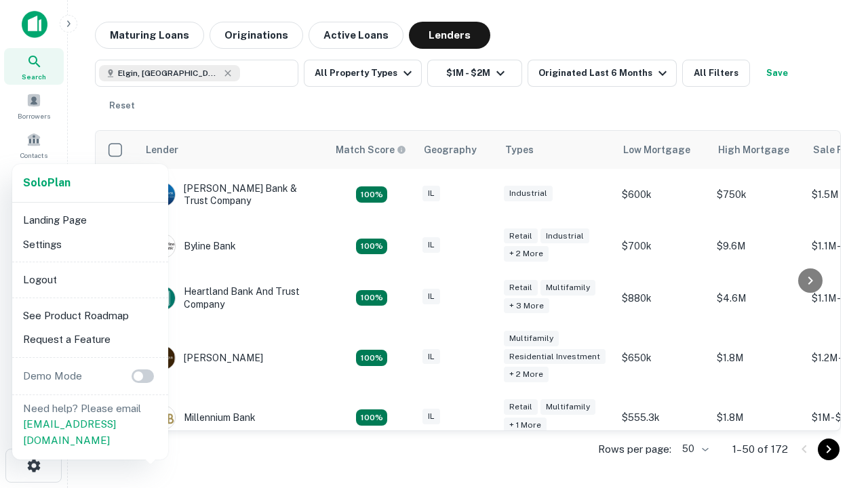  I want to click on strong: Solo Plan, so click(47, 183).